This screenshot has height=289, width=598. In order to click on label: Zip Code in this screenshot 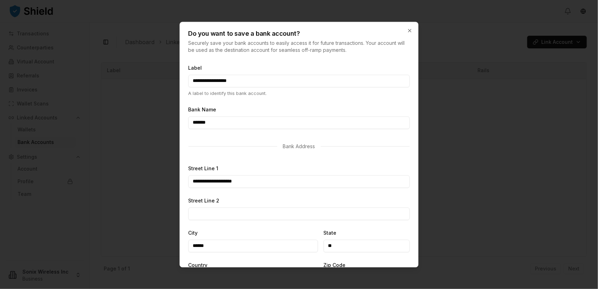, I will do `click(334, 265)`.